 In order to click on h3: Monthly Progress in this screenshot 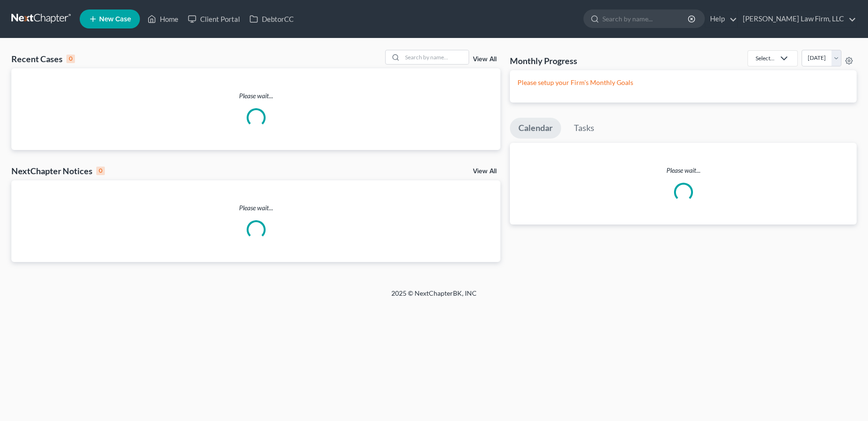, I will do `click(544, 61)`.